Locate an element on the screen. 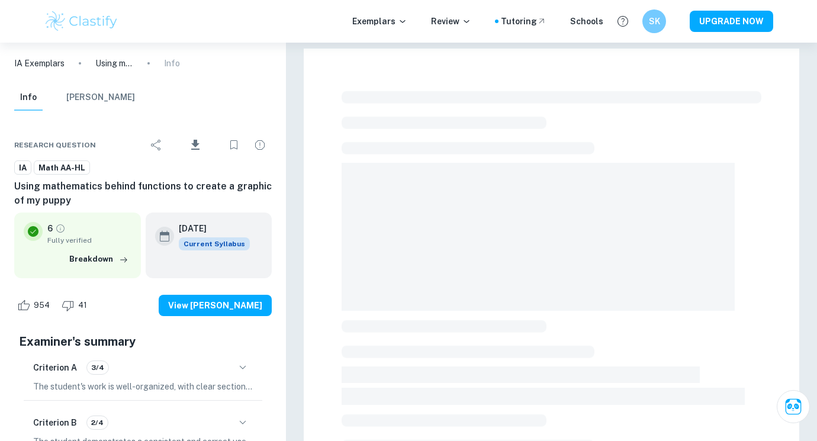  span: 2/4 is located at coordinates (97, 423).